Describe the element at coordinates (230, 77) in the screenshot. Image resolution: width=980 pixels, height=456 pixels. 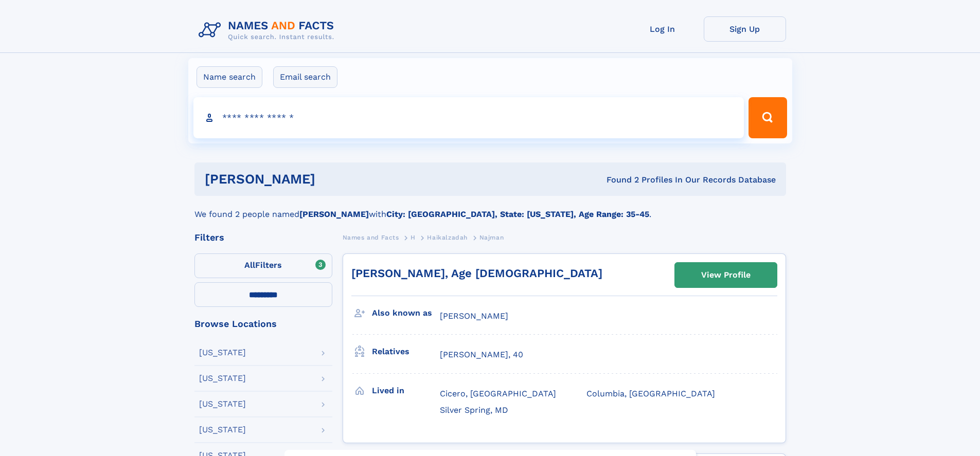
I see `label: Name search` at that location.